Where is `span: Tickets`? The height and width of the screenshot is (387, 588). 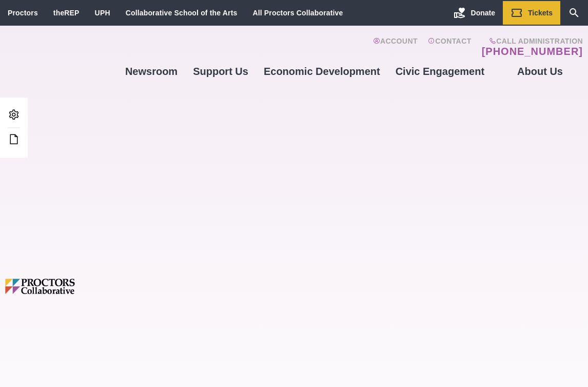 span: Tickets is located at coordinates (540, 13).